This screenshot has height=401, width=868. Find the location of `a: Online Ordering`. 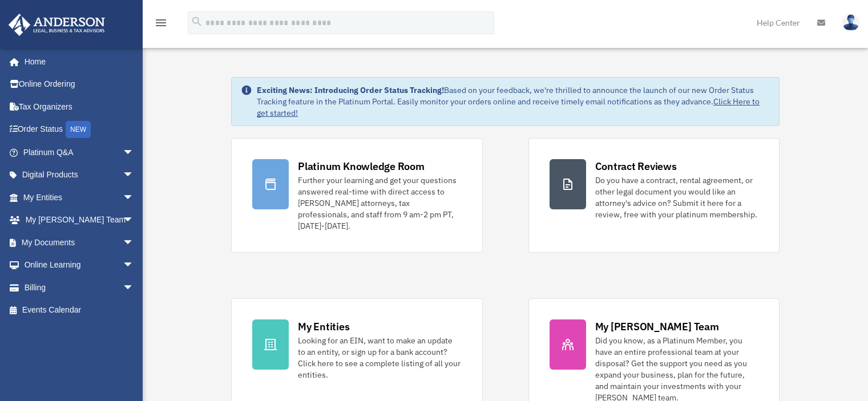

a: Online Ordering is located at coordinates (79, 84).